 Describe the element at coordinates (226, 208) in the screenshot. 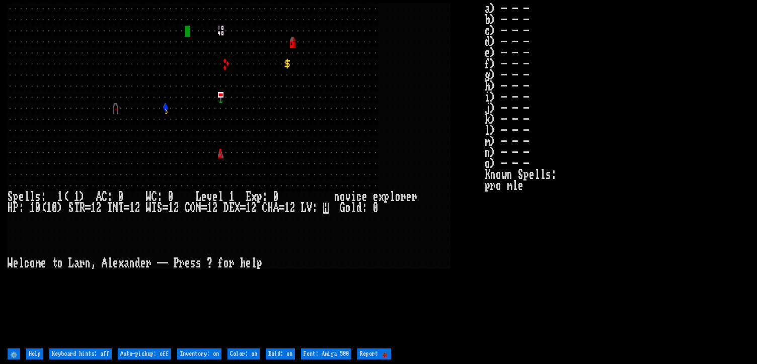

I see `div: D` at that location.